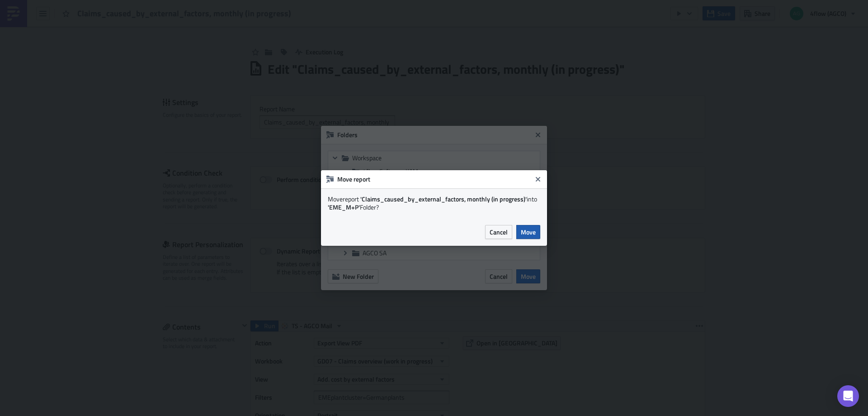 The image size is (868, 416). Describe the element at coordinates (528, 232) in the screenshot. I see `span: Move` at that location.